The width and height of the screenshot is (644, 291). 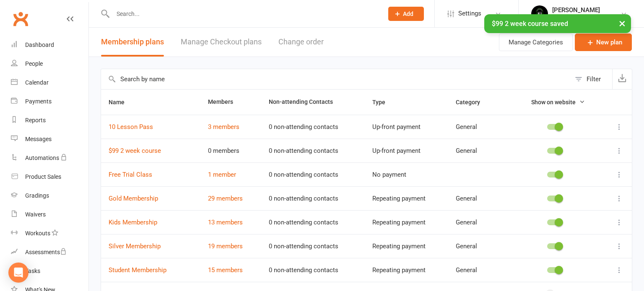 What do you see at coordinates (135, 246) in the screenshot?
I see `a: Silver Membership` at bounding box center [135, 246].